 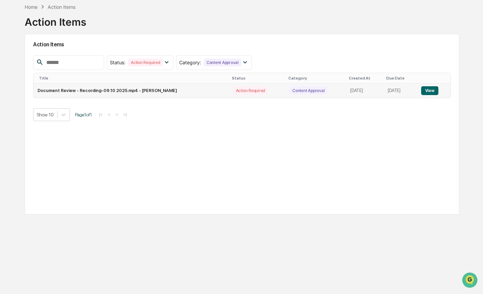 I want to click on a: 🔎Data Lookup, so click(x=25, y=101).